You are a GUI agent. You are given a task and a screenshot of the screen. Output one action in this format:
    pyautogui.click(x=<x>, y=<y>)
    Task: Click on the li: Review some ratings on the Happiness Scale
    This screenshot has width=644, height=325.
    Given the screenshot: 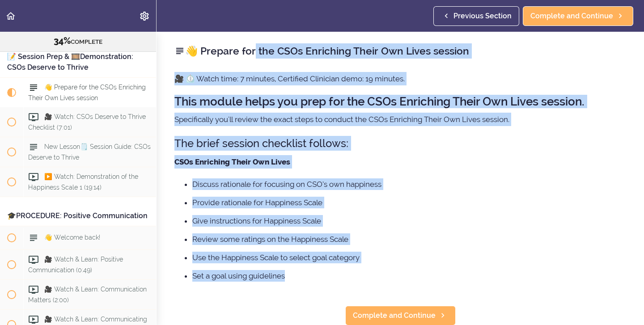 What is the action you would take?
    pyautogui.click(x=410, y=239)
    